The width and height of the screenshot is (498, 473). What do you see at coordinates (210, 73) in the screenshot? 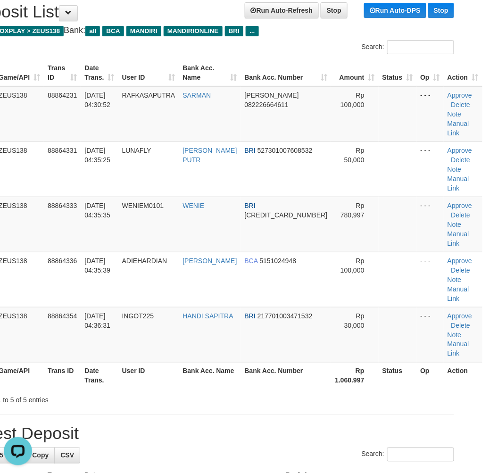
I see `th: Bank Acc. Name: activate to sort column ascending` at bounding box center [210, 73].